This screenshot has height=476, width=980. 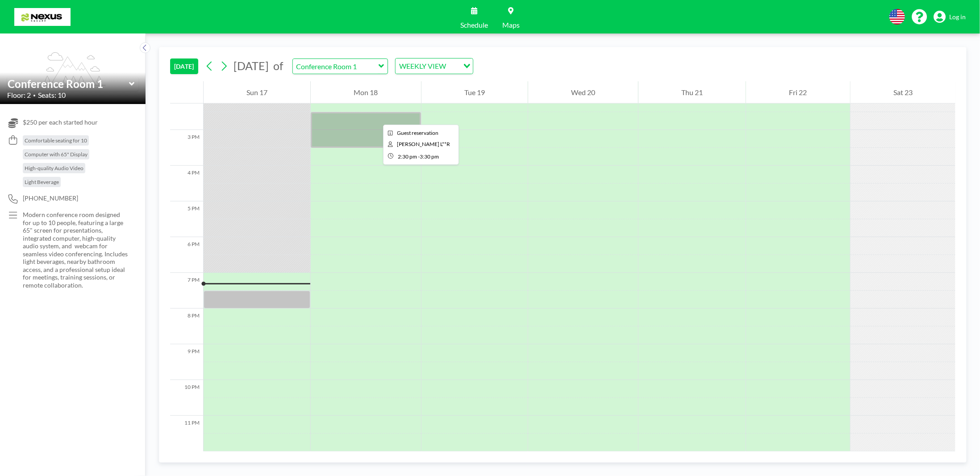 What do you see at coordinates (407, 156) in the screenshot?
I see `span: 2:30 PM` at bounding box center [407, 156].